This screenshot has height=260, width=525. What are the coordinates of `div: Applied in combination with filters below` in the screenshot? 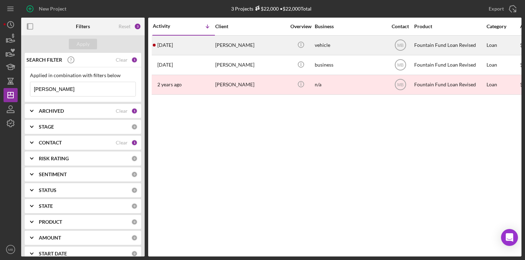 It's located at (83, 75).